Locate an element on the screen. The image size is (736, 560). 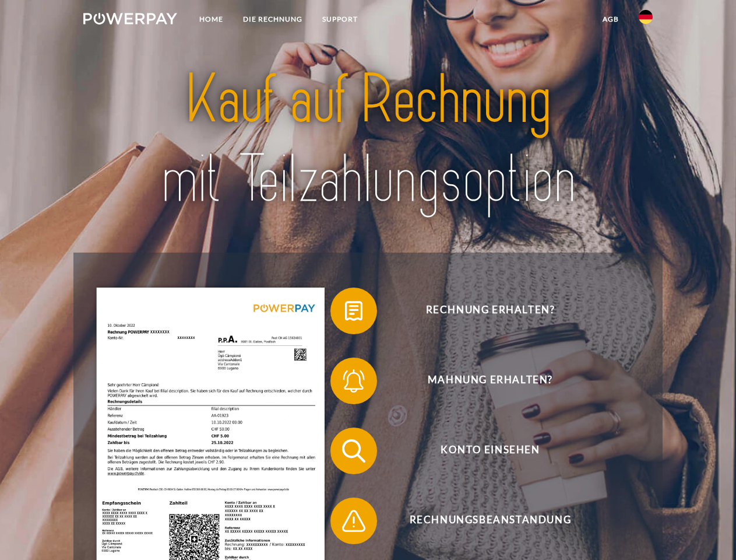
span: Rechnung erhalten? is located at coordinates (490, 311).